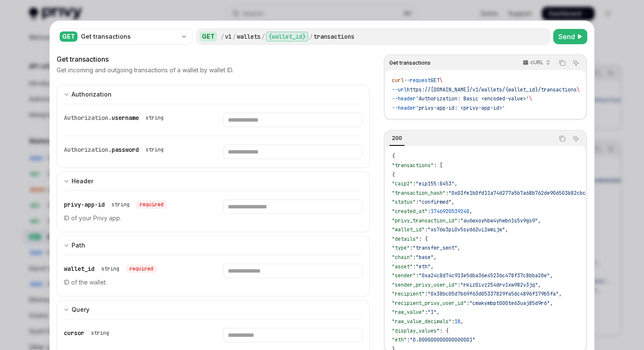 The height and width of the screenshot is (350, 644). What do you see at coordinates (81, 310) in the screenshot?
I see `div: Query` at bounding box center [81, 310].